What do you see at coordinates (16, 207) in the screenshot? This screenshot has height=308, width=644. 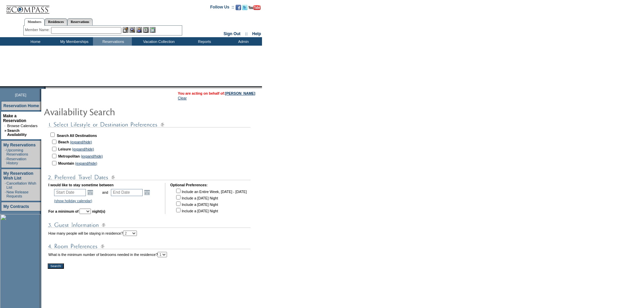 I see `a: My Contracts` at bounding box center [16, 207].